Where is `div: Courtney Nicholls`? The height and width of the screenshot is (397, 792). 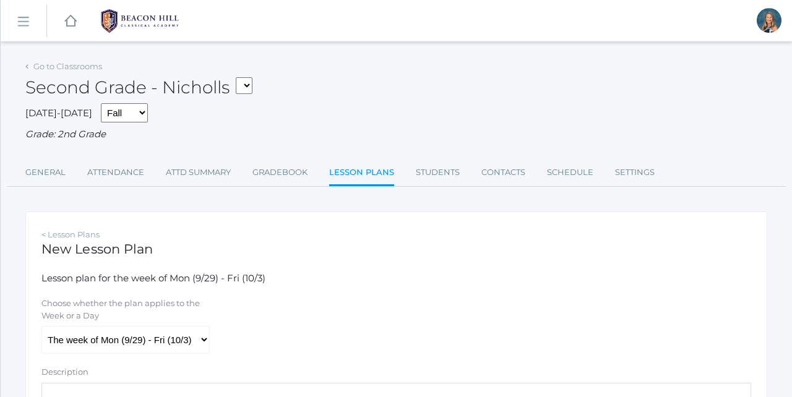 div: Courtney Nicholls is located at coordinates (769, 20).